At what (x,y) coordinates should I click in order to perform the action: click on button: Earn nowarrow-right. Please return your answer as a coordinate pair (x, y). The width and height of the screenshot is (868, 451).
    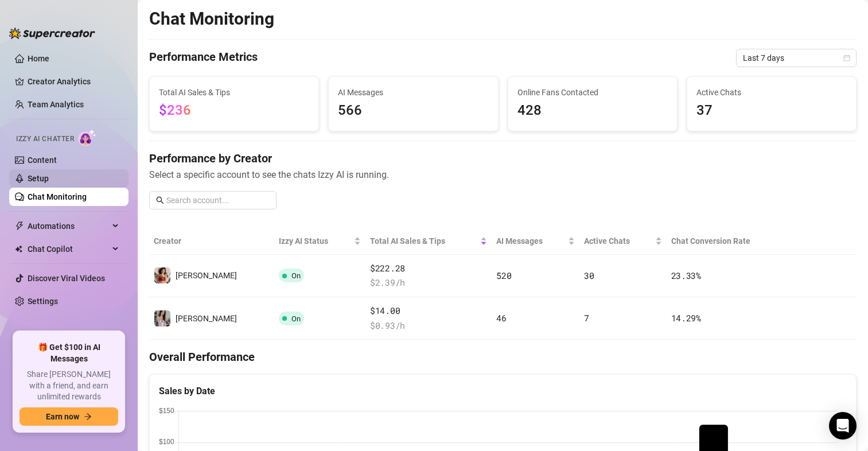
    Looking at the image, I should click on (69, 416).